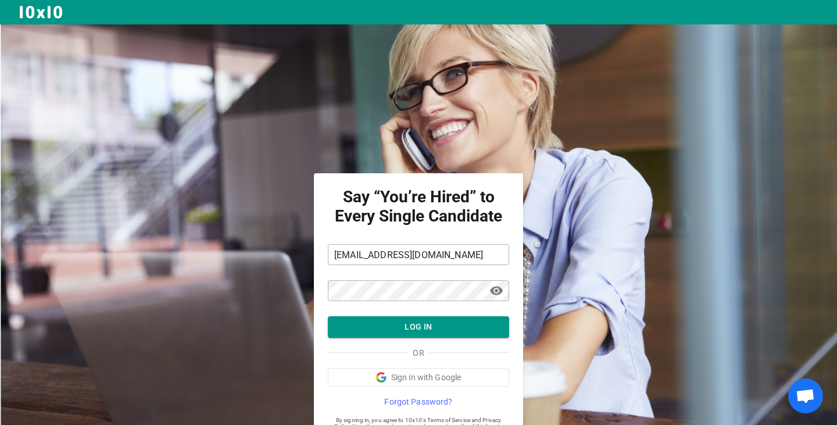  Describe the element at coordinates (418, 402) in the screenshot. I see `span: Forgot Password?` at that location.